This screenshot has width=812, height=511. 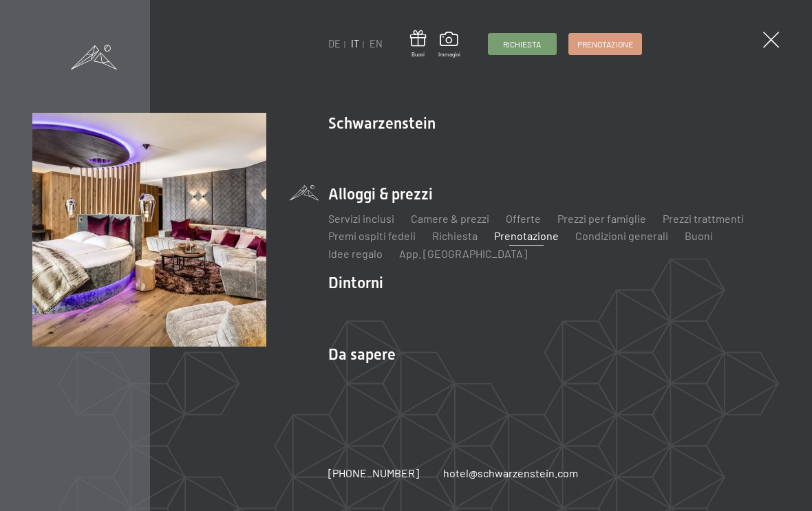 What do you see at coordinates (450, 54) in the screenshot?
I see `span: Immagini` at bounding box center [450, 54].